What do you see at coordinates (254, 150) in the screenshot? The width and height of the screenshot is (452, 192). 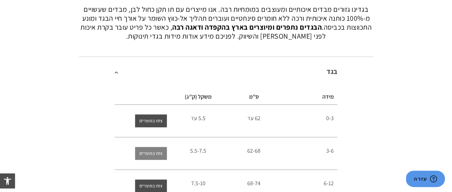 I see `span: 62-68` at bounding box center [254, 150].